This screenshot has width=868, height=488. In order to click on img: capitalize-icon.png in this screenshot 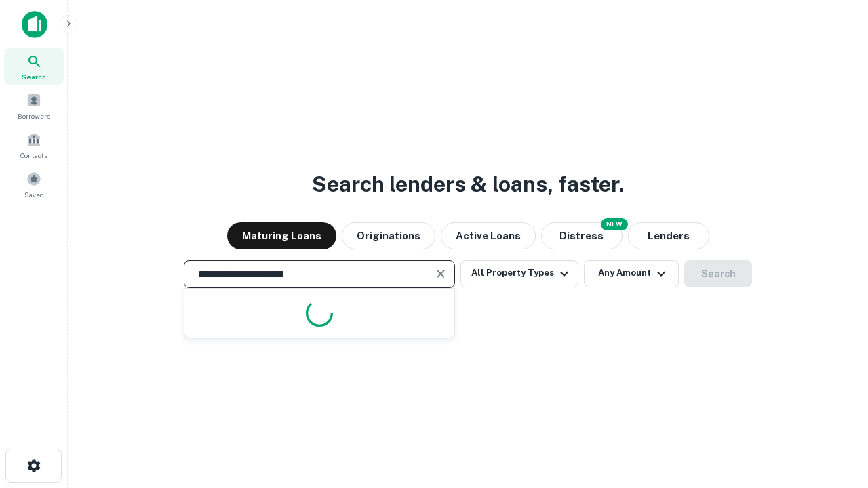, I will do `click(34, 24)`.